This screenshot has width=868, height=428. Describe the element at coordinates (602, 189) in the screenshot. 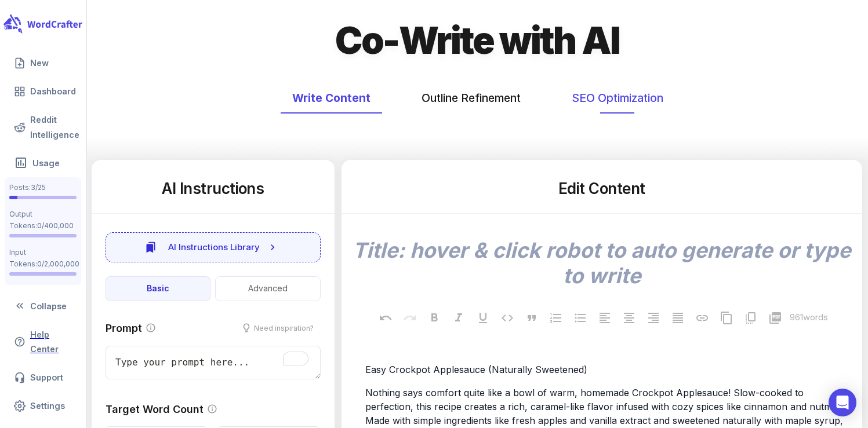

I see `h5: Edit Content` at that location.